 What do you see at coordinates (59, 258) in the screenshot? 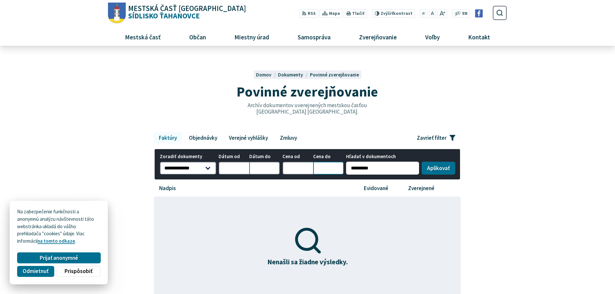
I see `span: Prijať anonymné` at bounding box center [59, 258].